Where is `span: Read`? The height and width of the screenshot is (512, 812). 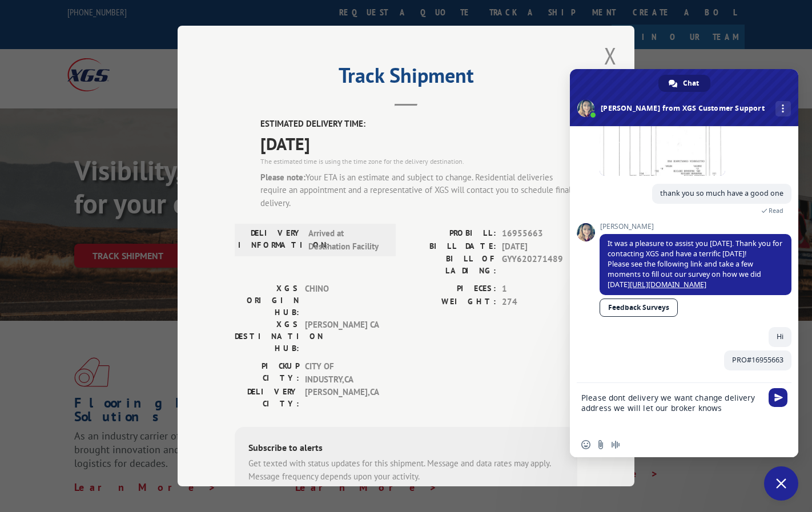 span: Read is located at coordinates (775, 211).